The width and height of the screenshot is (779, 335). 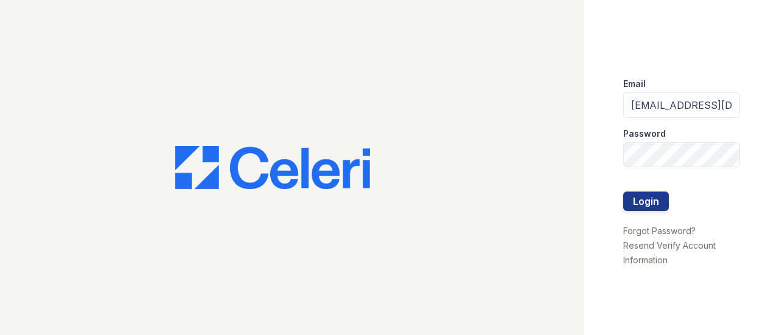 What do you see at coordinates (645, 201) in the screenshot?
I see `button: Login` at bounding box center [645, 201].